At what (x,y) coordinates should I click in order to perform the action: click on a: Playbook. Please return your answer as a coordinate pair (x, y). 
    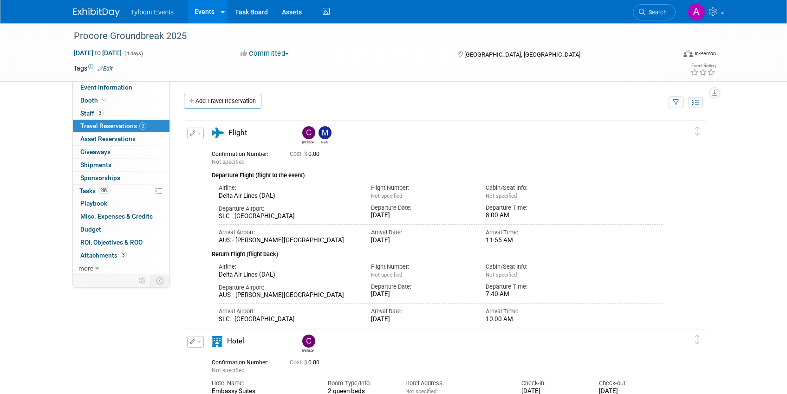
    Looking at the image, I should click on (121, 203).